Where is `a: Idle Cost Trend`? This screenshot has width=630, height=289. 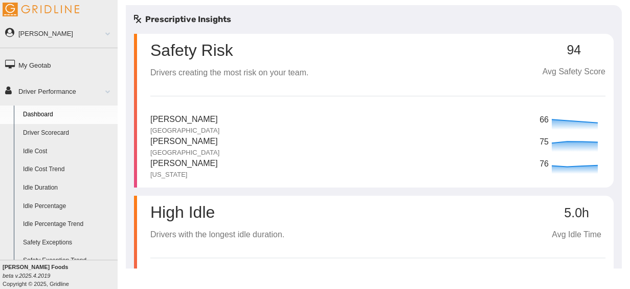 a: Idle Cost Trend is located at coordinates (68, 169).